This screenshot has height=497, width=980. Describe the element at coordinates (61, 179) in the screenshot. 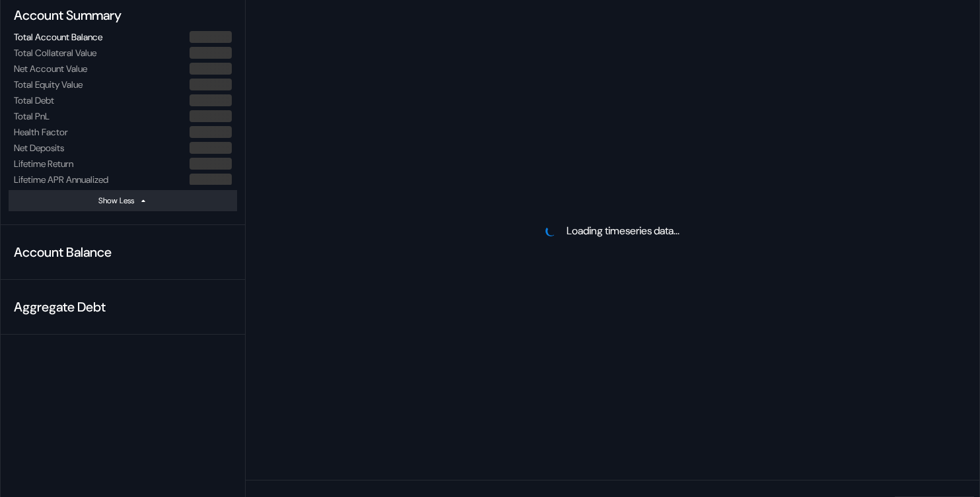

I see `div: Lifetime APR Annualized` at that location.